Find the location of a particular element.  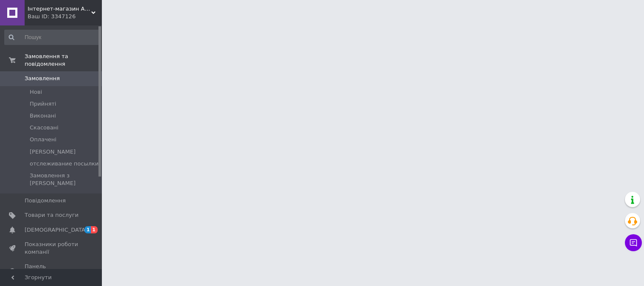

span: Повідомлення is located at coordinates (45, 201).